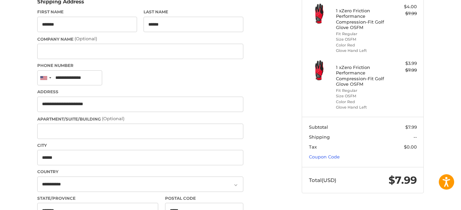 The width and height of the screenshot is (461, 210). I want to click on label: Address, so click(140, 92).